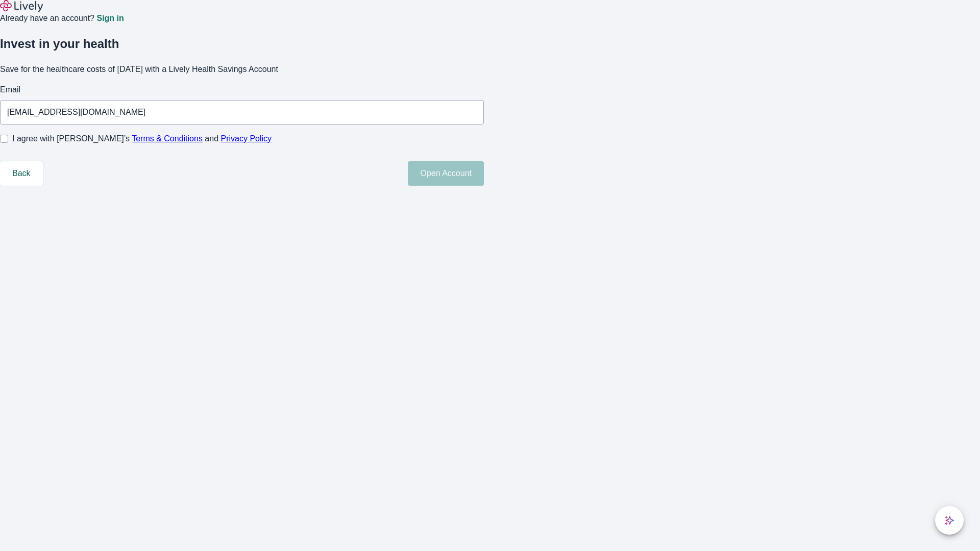 The height and width of the screenshot is (551, 980). I want to click on svg: Lively AI Assistant, so click(950, 520).